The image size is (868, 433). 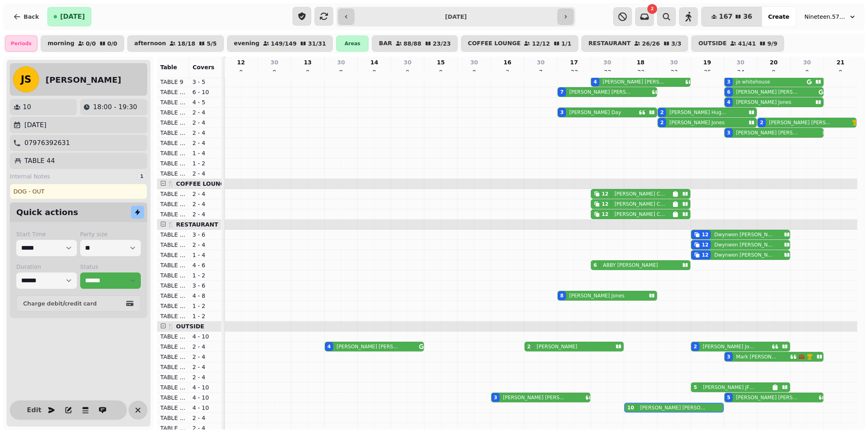 What do you see at coordinates (173, 173) in the screenshot?
I see `p: TABLE 50` at bounding box center [173, 173].